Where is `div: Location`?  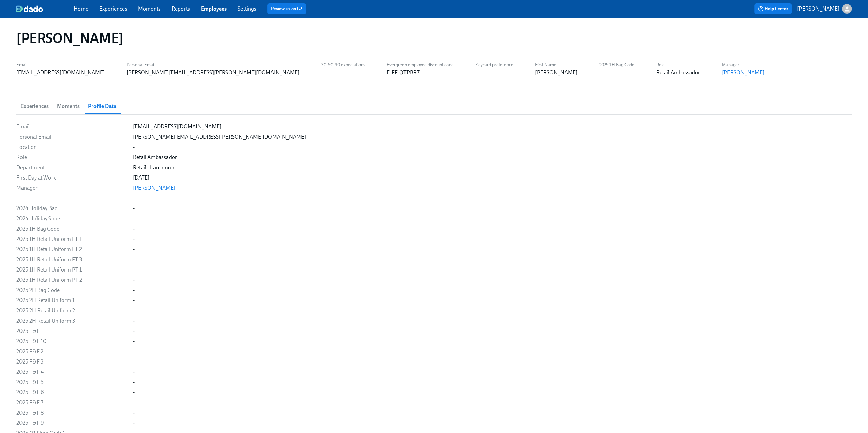 div: Location is located at coordinates (72, 147).